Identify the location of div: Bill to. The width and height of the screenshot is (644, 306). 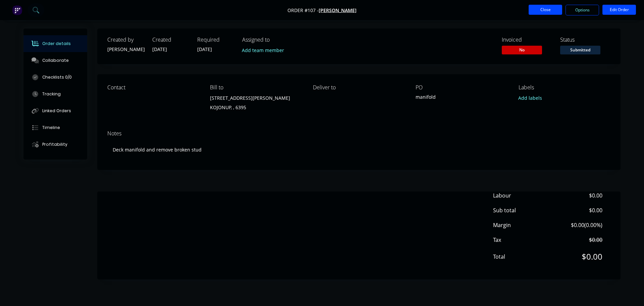
(256, 88).